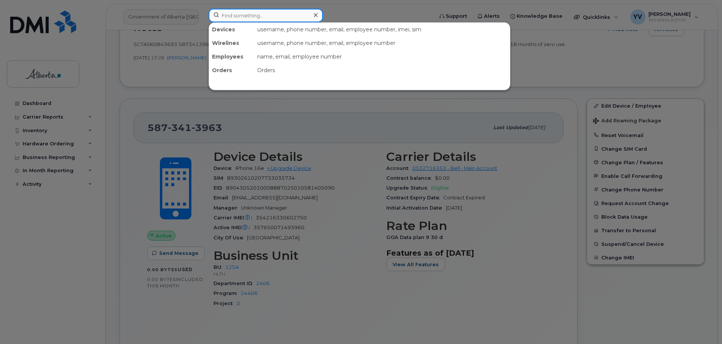  What do you see at coordinates (382, 29) in the screenshot?
I see `div: username, phone number, email, employee number, imei, sim` at bounding box center [382, 29].